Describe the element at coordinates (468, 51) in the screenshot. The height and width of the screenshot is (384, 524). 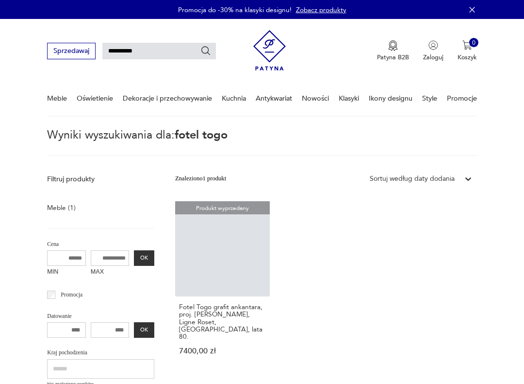
I see `button: 0Koszyk` at that location.